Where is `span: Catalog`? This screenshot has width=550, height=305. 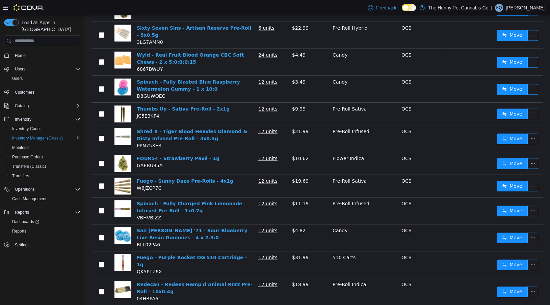
span: Catalog is located at coordinates (46, 106).